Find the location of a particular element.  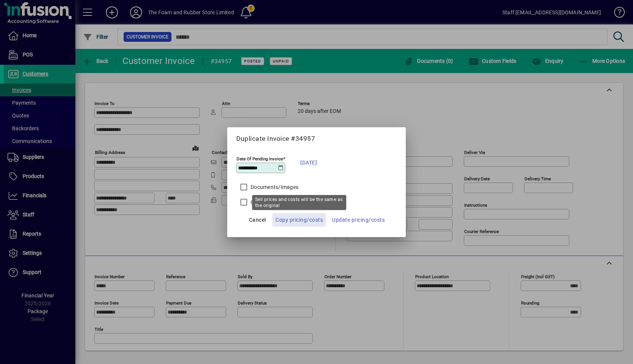

h5: Duplicate Invoice #34957 is located at coordinates (316, 139).